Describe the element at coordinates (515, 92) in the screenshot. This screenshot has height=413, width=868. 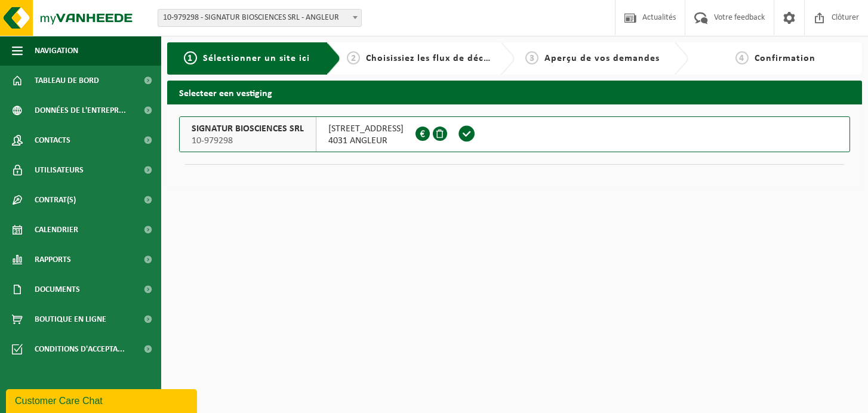
I see `h2: Selecteer een vestiging` at that location.